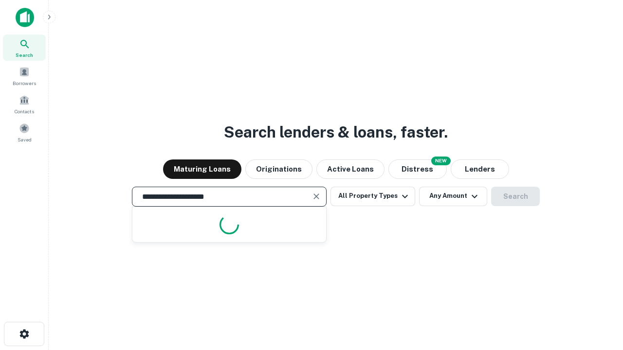 The width and height of the screenshot is (623, 350). Describe the element at coordinates (24, 55) in the screenshot. I see `span: Search` at that location.